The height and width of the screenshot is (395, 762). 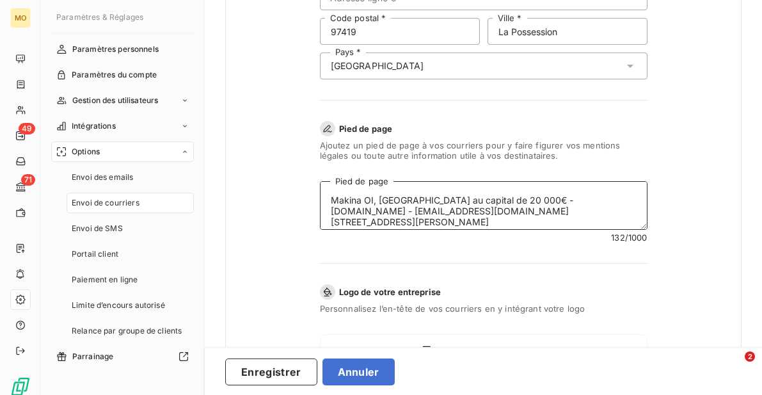 I want to click on a: Paiement en ligne, so click(x=130, y=280).